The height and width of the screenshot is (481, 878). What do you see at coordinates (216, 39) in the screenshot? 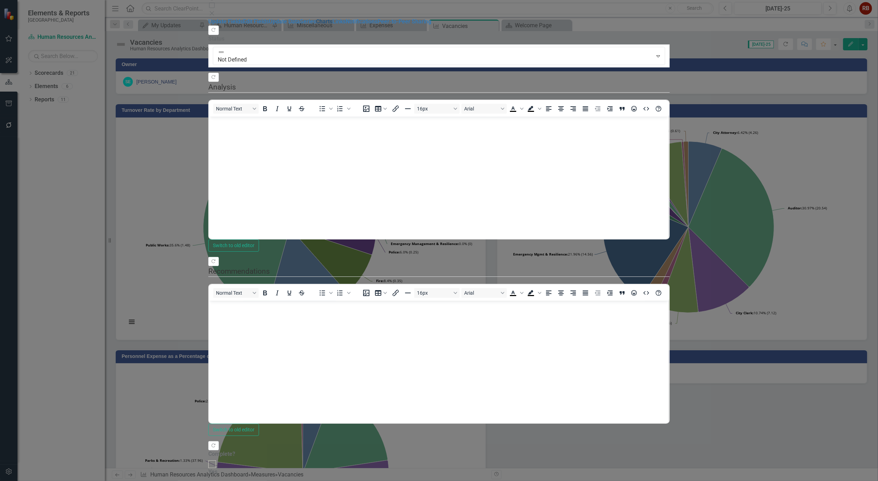
I see `label: Status` at bounding box center [216, 39].